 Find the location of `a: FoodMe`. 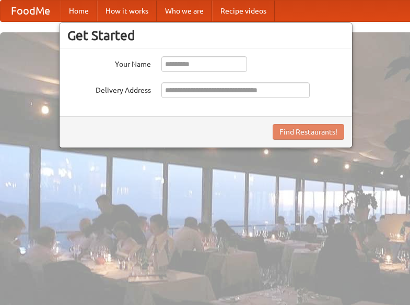

a: FoodMe is located at coordinates (30, 11).